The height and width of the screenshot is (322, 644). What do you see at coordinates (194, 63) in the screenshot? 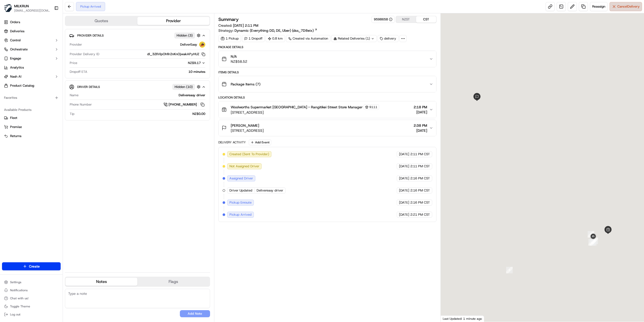
I see `span: NZ$9.17` at bounding box center [194, 63].